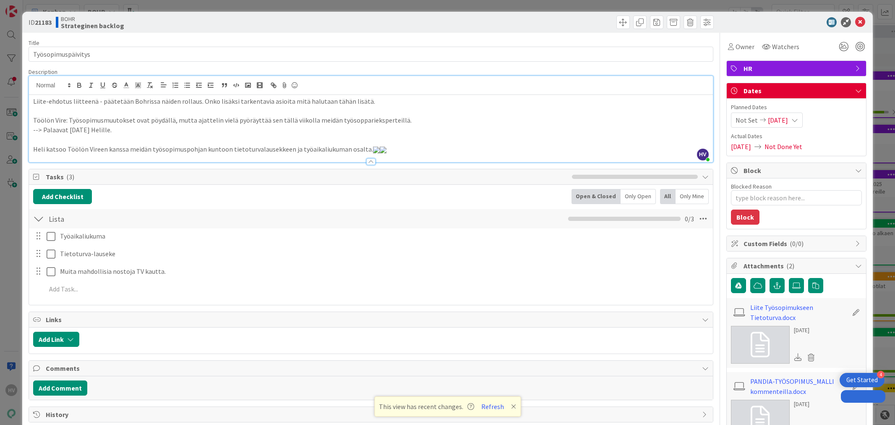 The image size is (895, 425). Describe the element at coordinates (862, 380) in the screenshot. I see `div: Open Get Started checklist, remaining modules: 4` at that location.